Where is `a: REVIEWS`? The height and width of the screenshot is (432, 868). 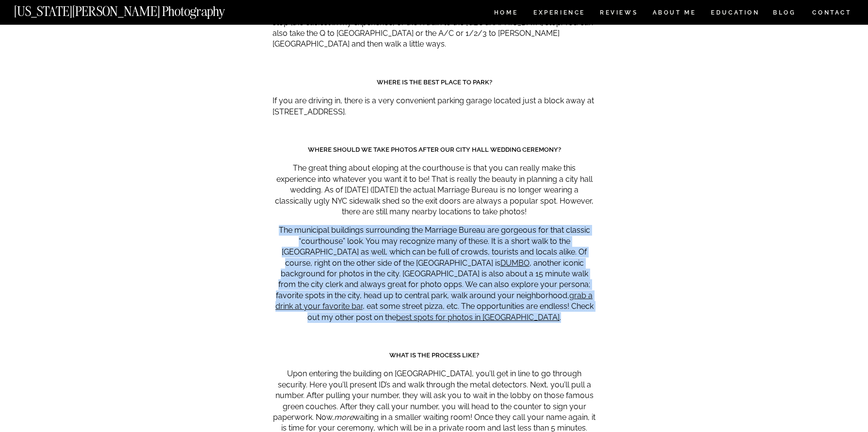
a: REVIEWS is located at coordinates (618, 14).